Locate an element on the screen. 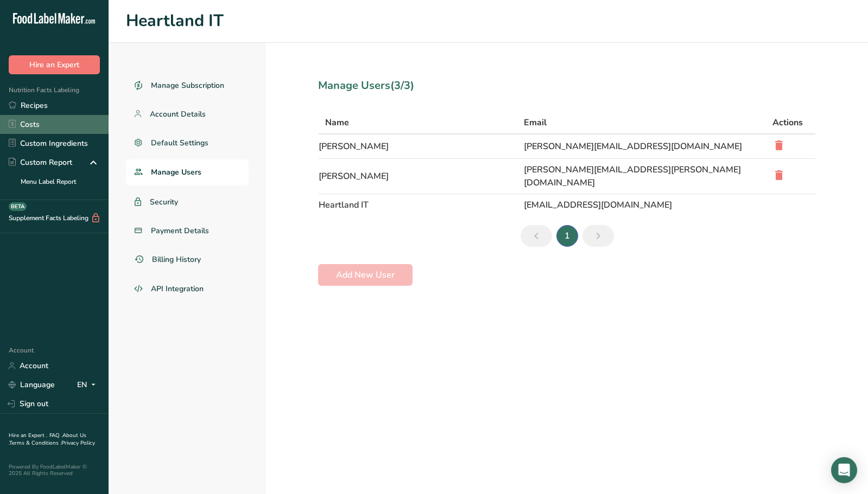  a: Account Details is located at coordinates (187, 114).